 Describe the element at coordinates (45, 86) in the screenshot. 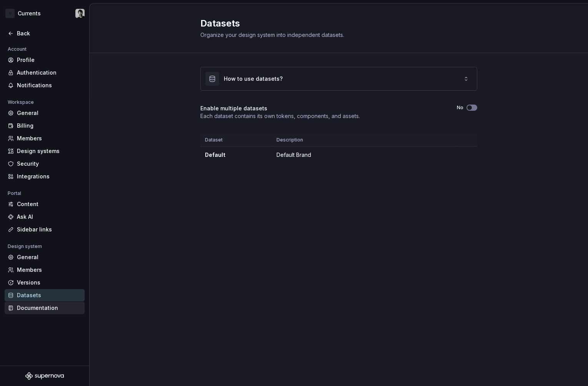

I see `a: Notifications` at that location.